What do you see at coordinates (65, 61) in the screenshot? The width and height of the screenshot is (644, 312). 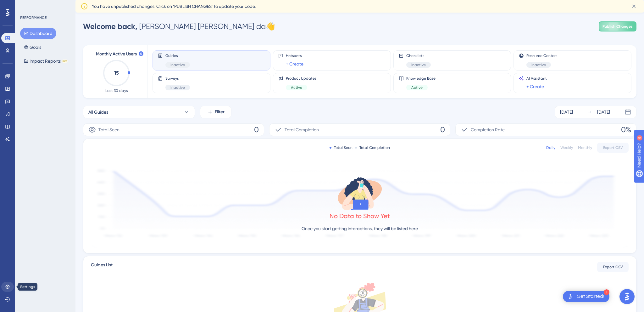 I see `div: BETA` at bounding box center [65, 61].